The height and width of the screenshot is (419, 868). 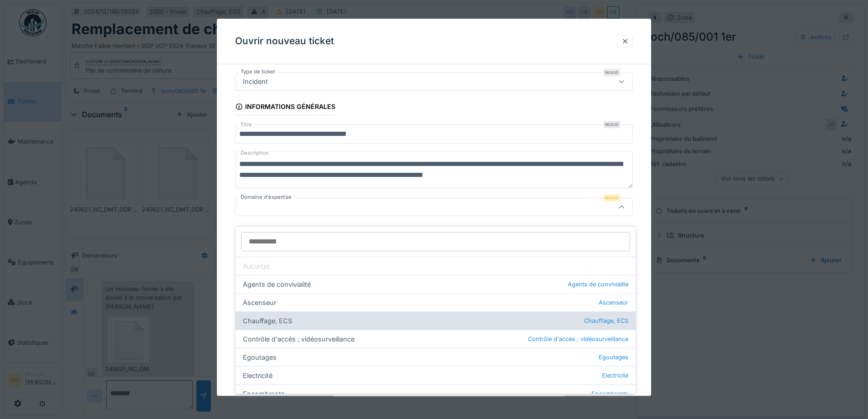 I want to click on span: Contrôle d'accès ; vidéosurveillance, so click(x=578, y=339).